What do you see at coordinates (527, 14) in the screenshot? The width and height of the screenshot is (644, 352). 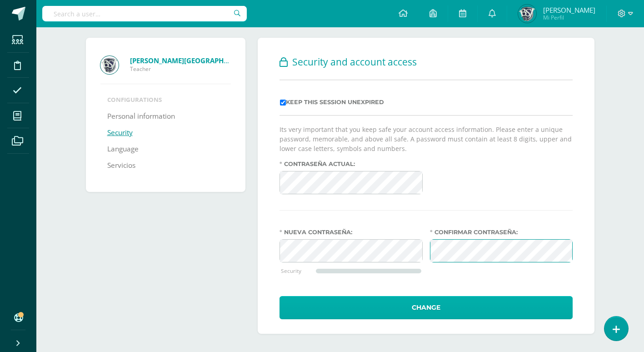 I see `img: e16d7183d2555189321a24b4c86d58dd.png` at bounding box center [527, 14].